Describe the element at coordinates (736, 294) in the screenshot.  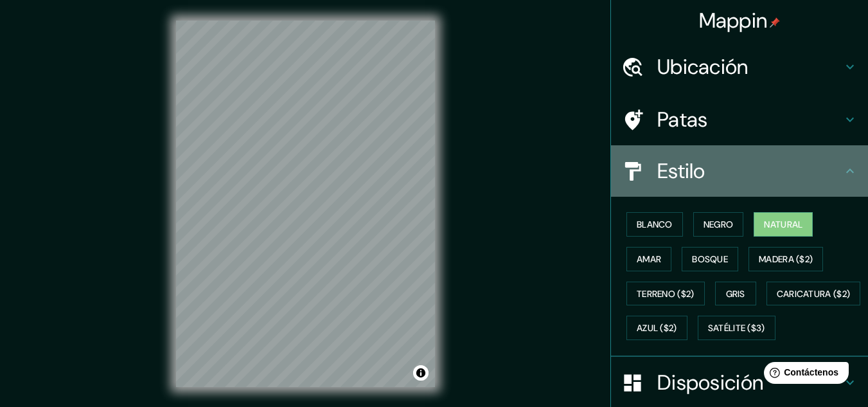
I see `button: Gris` at that location.